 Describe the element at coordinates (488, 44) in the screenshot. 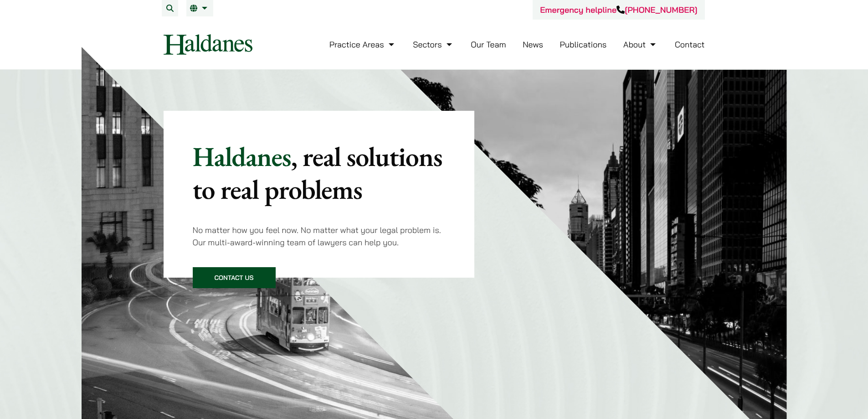

I see `a: Our Team` at that location.